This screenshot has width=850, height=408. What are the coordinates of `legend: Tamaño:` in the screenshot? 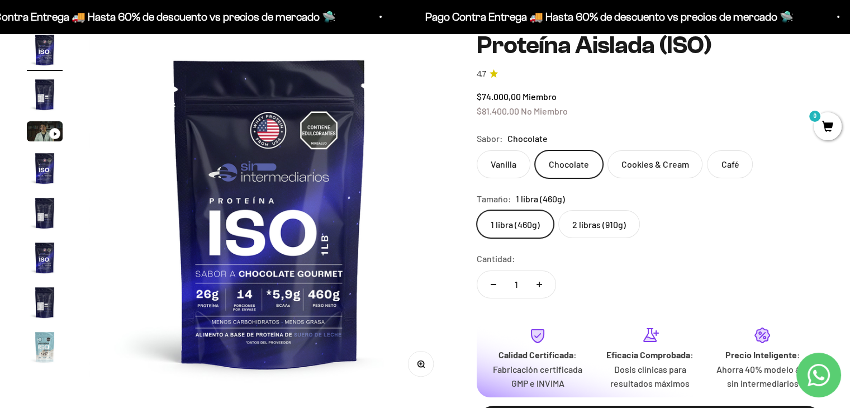 It's located at (494, 199).